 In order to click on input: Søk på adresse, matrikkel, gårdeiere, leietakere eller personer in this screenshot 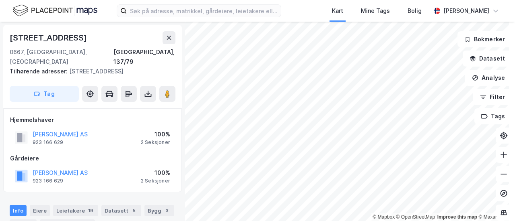, I will do `click(203, 11)`.